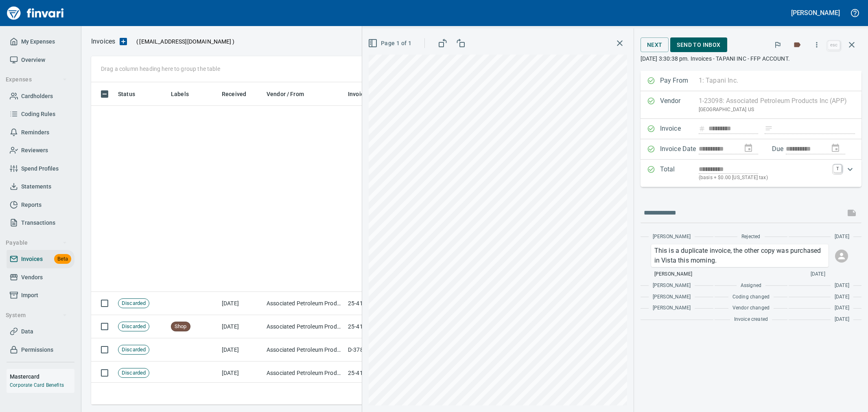 The image size is (868, 412). What do you see at coordinates (777, 45) in the screenshot?
I see `button: Flag` at bounding box center [777, 45].